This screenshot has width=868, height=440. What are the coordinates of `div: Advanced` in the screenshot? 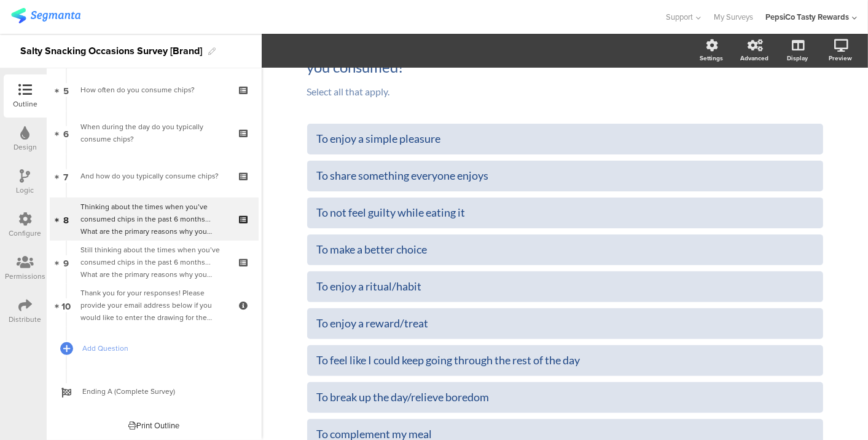 It's located at (754, 58).